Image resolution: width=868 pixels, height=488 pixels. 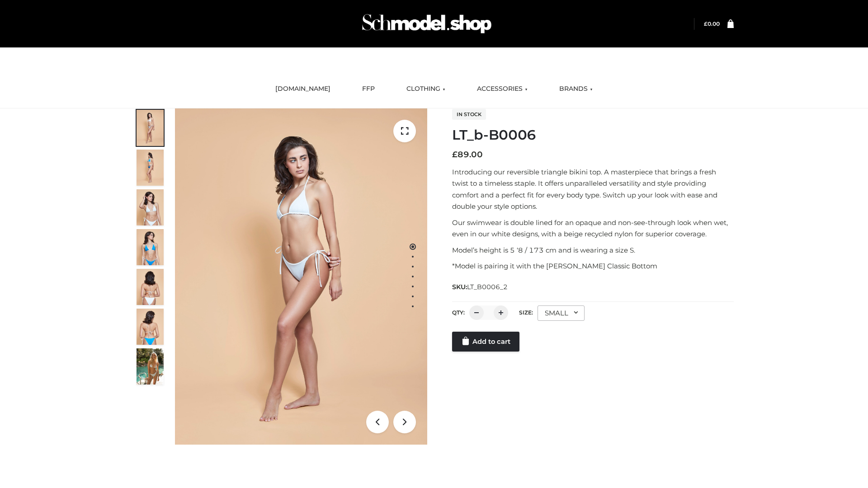 I want to click on span: In stock, so click(x=469, y=114).